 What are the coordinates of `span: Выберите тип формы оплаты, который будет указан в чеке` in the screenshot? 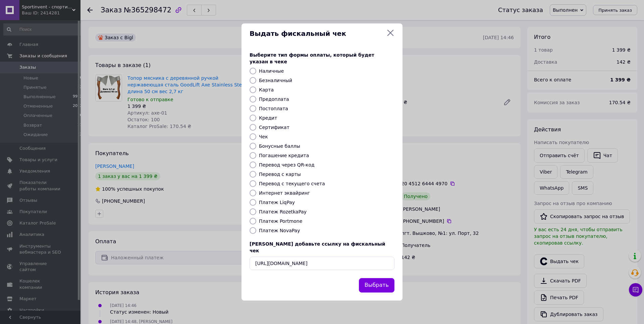 It's located at (312, 59).